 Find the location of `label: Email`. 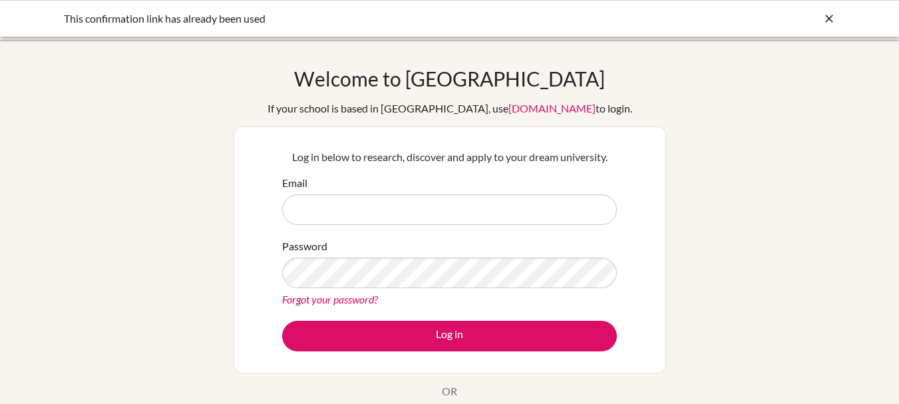

label: Email is located at coordinates (295, 183).